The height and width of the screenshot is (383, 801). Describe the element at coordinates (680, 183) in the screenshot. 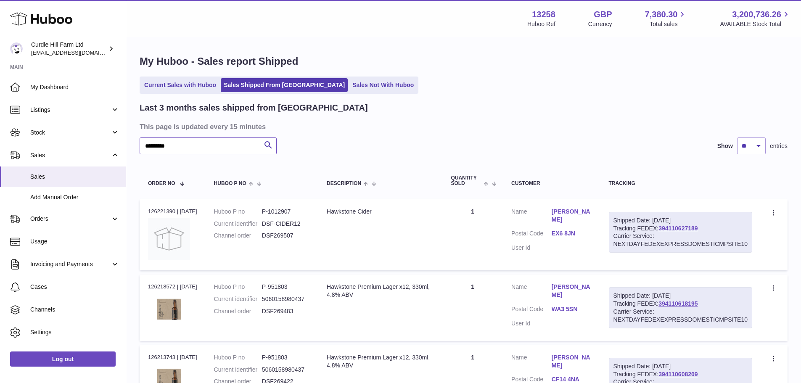

I see `div: Tracking` at that location.